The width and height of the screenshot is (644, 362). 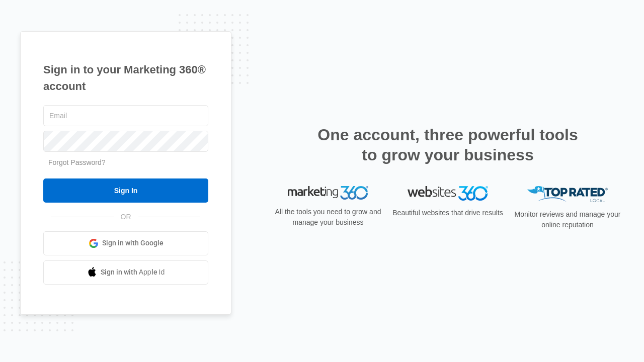 What do you see at coordinates (448, 145) in the screenshot?
I see `h2: One account, three powerful tools to grow your business` at bounding box center [448, 145].